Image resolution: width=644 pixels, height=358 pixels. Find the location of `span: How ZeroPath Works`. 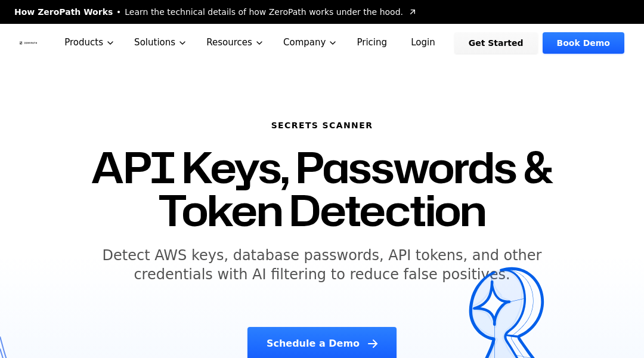

span: How ZeroPath Works is located at coordinates (63, 12).